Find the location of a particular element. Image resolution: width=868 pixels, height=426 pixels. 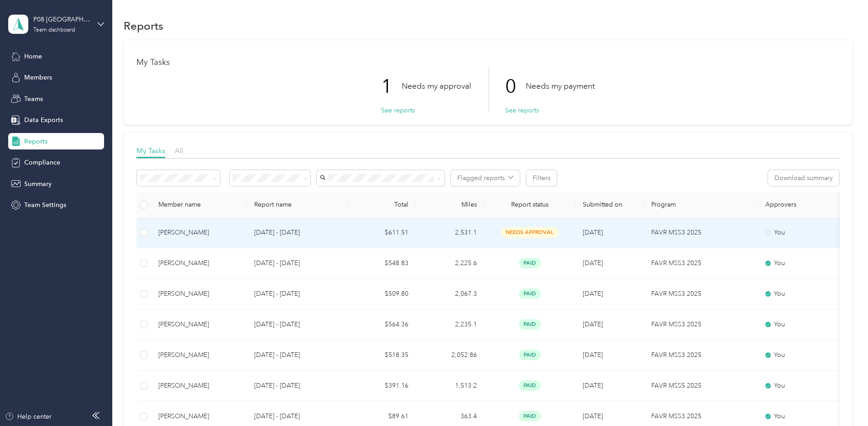

td: 2,067.3 is located at coordinates (450, 294).